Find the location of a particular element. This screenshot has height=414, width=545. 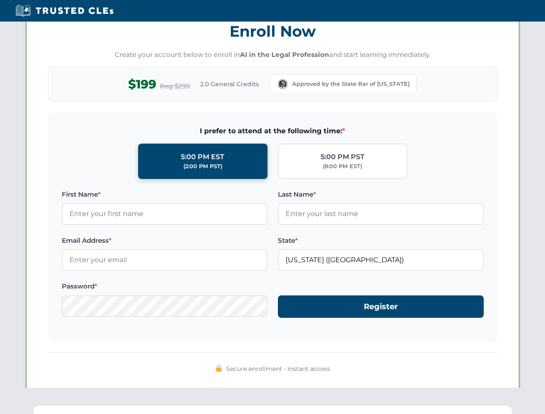

h3: Enroll Now is located at coordinates (273, 31).